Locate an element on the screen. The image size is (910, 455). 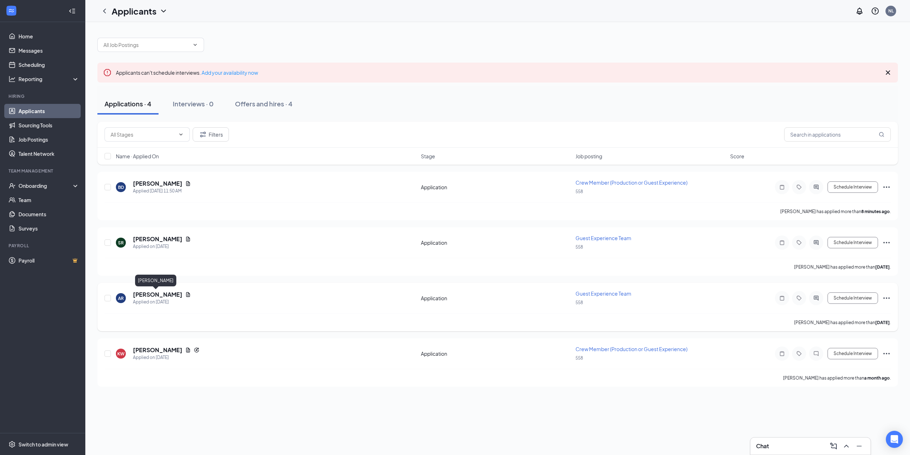
div: Offers and hires · 4 is located at coordinates (264, 103).